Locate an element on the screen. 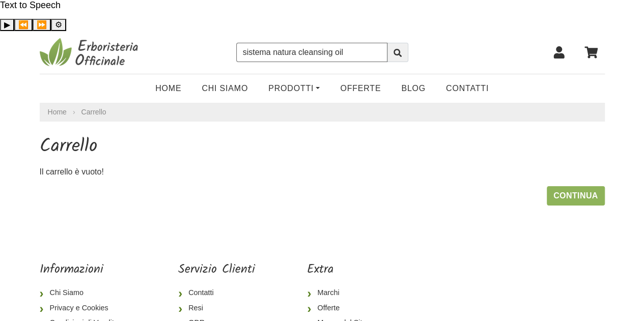 The width and height of the screenshot is (644, 321). a: Prodotti is located at coordinates (294, 88).